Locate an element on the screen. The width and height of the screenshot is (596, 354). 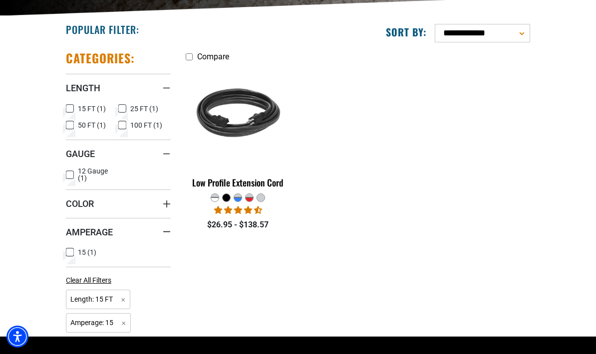
span: Color is located at coordinates (80, 204).